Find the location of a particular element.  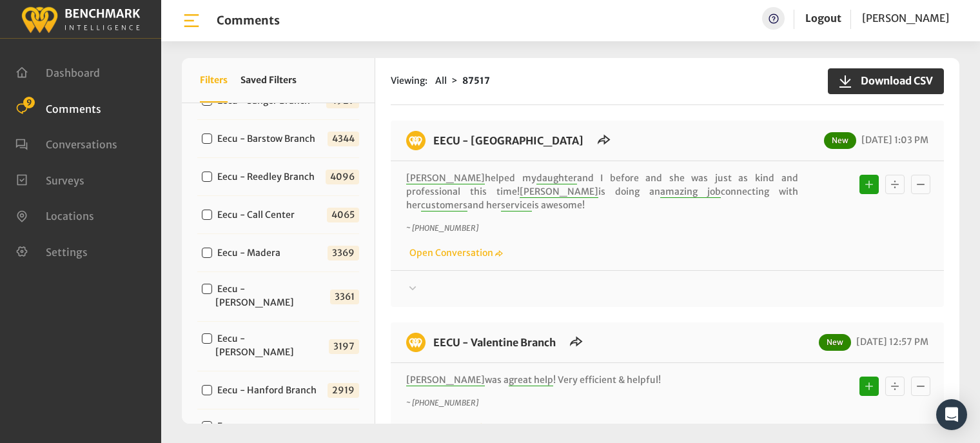

span: 2919 is located at coordinates (343, 390).